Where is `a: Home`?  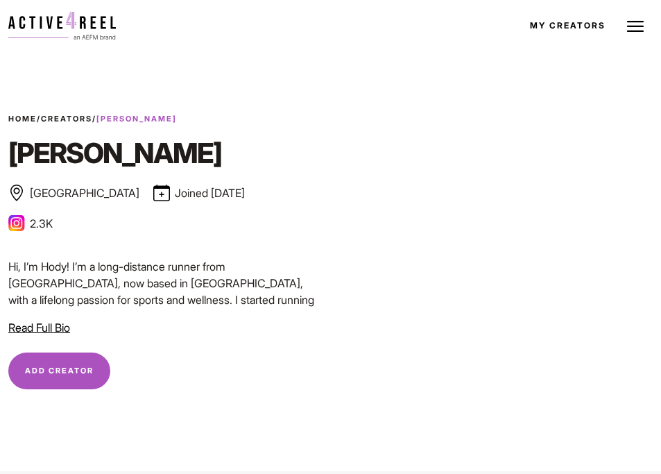
a: Home is located at coordinates (22, 119).